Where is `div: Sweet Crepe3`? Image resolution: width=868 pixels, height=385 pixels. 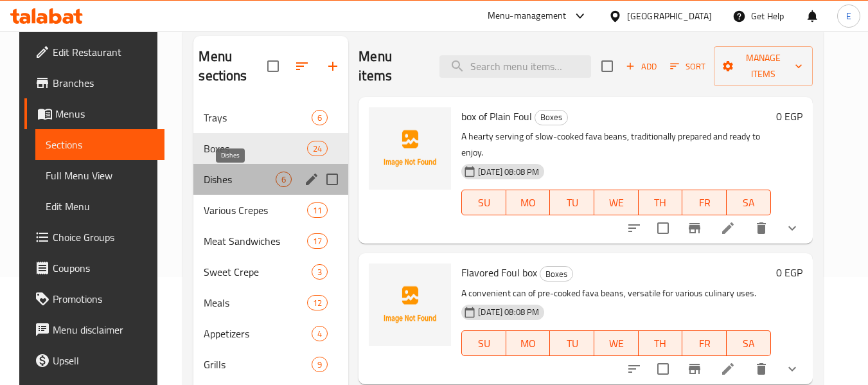 div: Sweet Crepe3 is located at coordinates (270, 272).